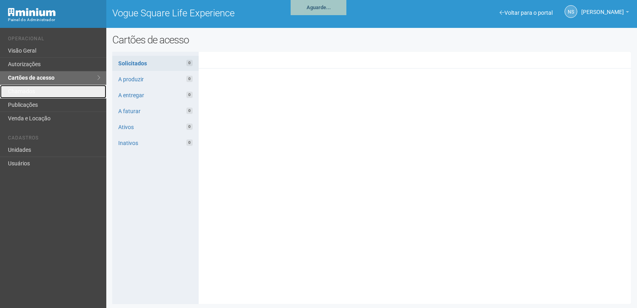 The height and width of the screenshot is (308, 637). What do you see at coordinates (155, 111) in the screenshot?
I see `a: A faturar0` at bounding box center [155, 111].